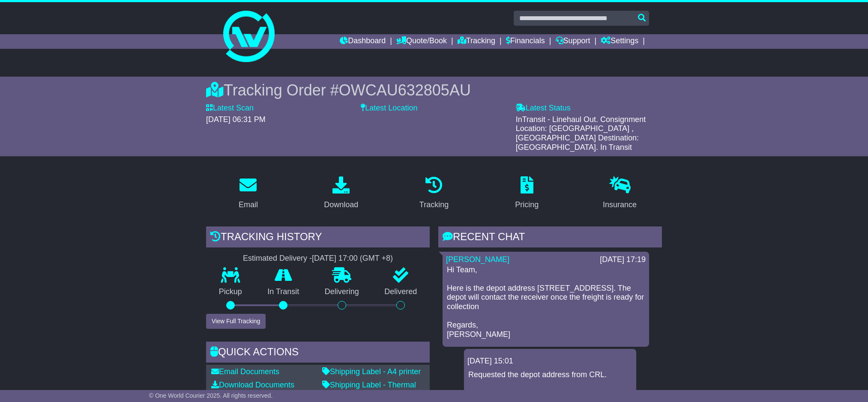  What do you see at coordinates (550, 384) in the screenshot?
I see `p: Requested the depot address from CRL. _CS` at bounding box center [550, 384].